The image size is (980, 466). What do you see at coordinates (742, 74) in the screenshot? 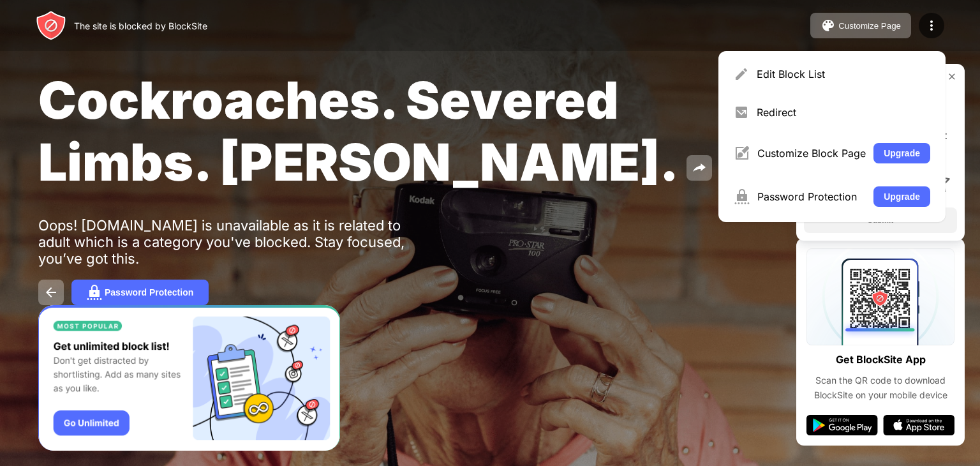
I see `img: menu-pencil.svg` at bounding box center [742, 74].